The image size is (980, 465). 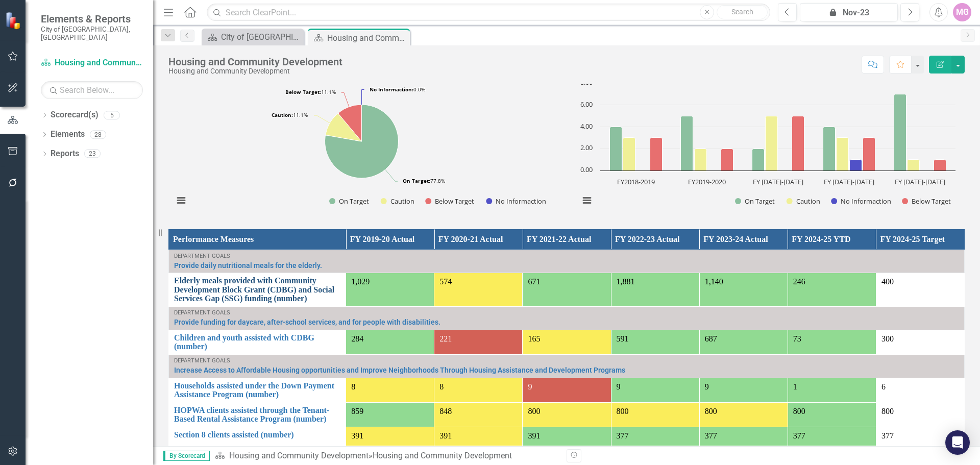 What do you see at coordinates (587, 126) in the screenshot?
I see `text: 4.00` at bounding box center [587, 126].